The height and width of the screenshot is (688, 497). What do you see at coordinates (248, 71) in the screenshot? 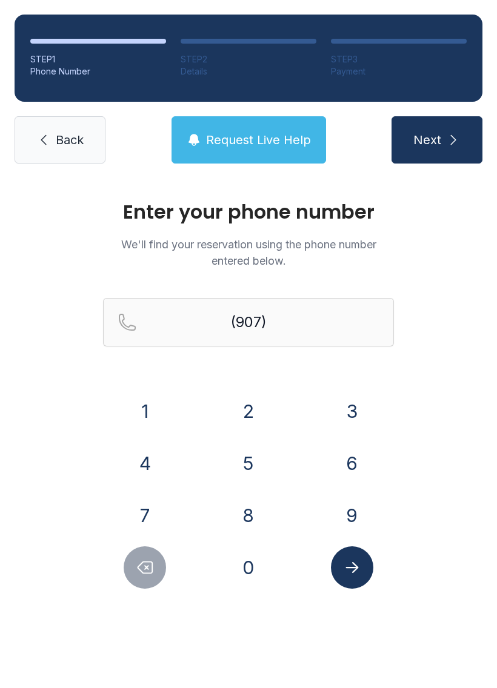
I see `div: Details` at bounding box center [248, 71].